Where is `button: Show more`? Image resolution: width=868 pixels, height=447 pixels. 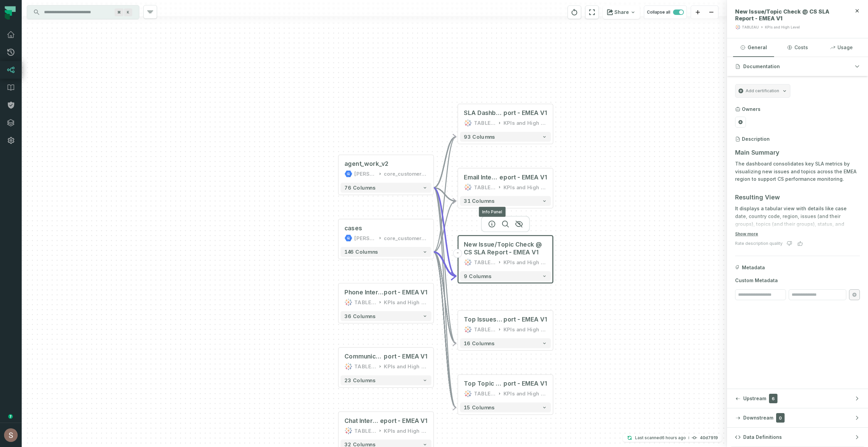 button: Show more is located at coordinates (747, 234).